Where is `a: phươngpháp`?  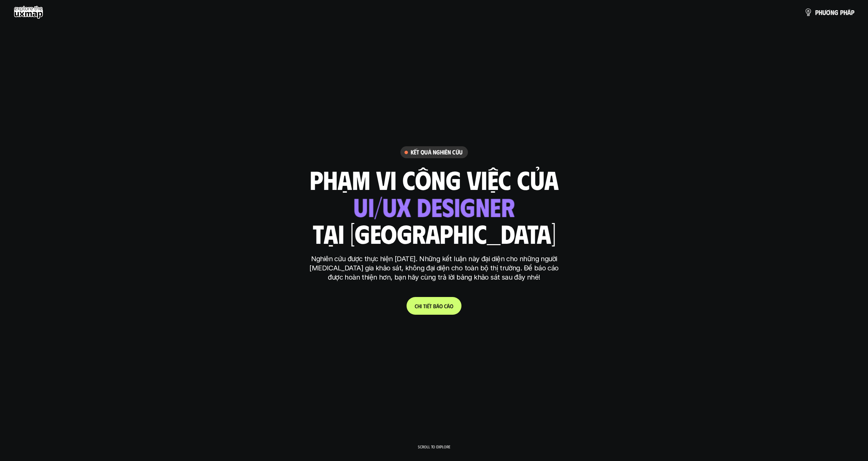
a: phươngpháp is located at coordinates (829, 12).